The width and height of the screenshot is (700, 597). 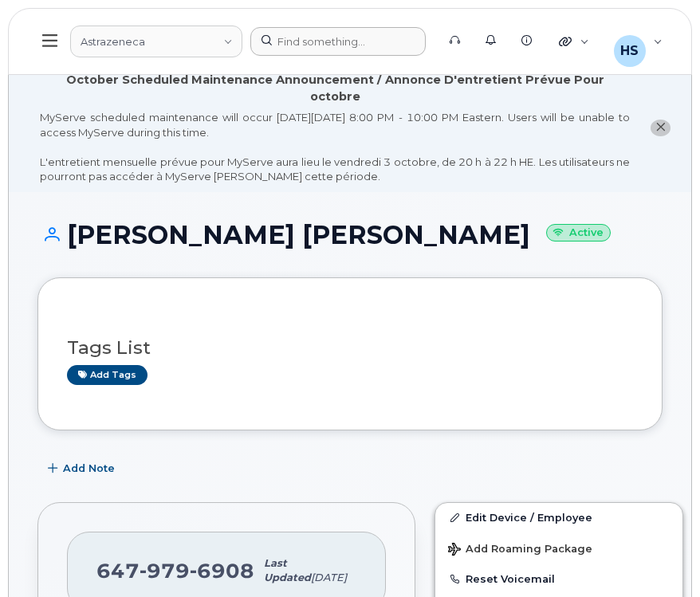 I want to click on button: close notification, so click(x=660, y=127).